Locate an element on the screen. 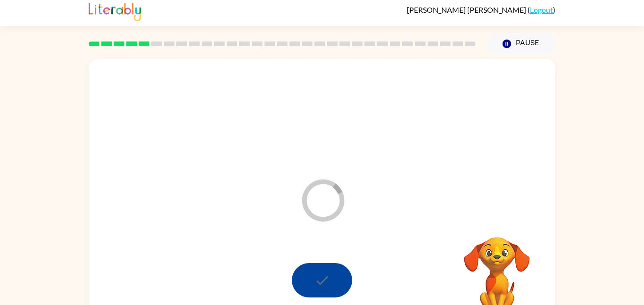 The image size is (644, 305). img: Literably is located at coordinates (115, 11).